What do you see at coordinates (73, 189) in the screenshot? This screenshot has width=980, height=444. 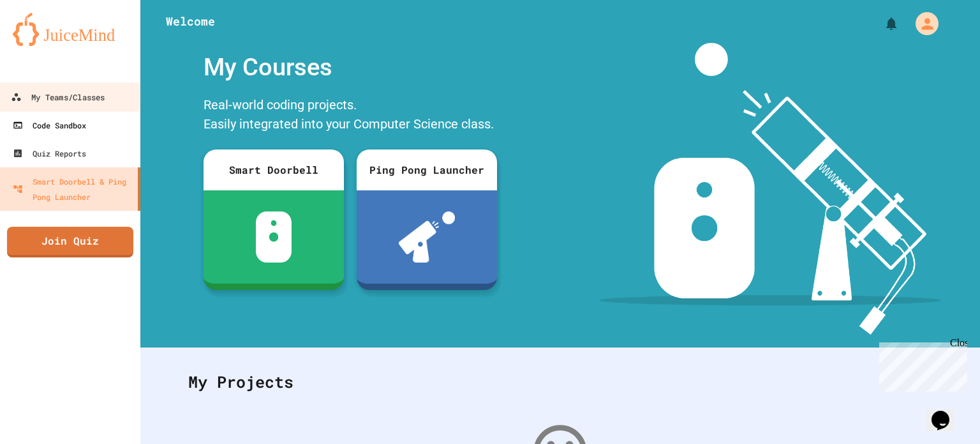 I see `div: Smart Doorbell & Ping Pong Launcher` at bounding box center [73, 189].